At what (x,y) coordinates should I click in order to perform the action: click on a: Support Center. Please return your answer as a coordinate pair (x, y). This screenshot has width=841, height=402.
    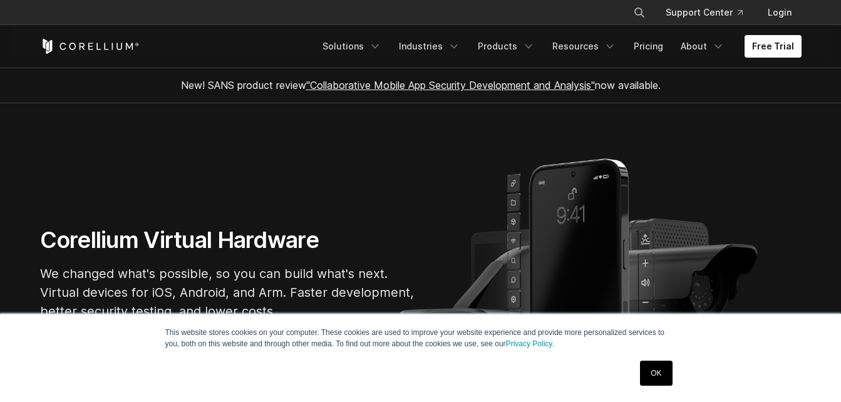
    Looking at the image, I should click on (703, 13).